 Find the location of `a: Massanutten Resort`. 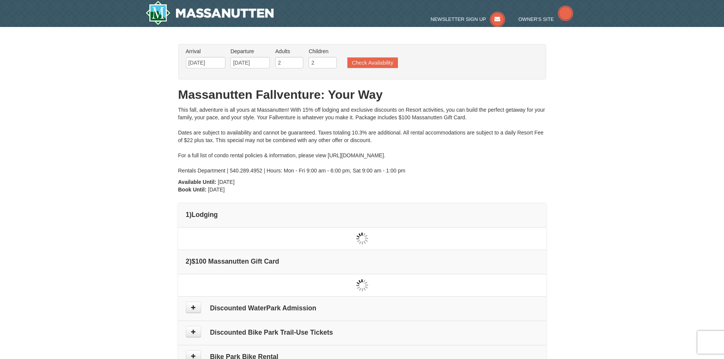

a: Massanutten Resort is located at coordinates (210, 13).